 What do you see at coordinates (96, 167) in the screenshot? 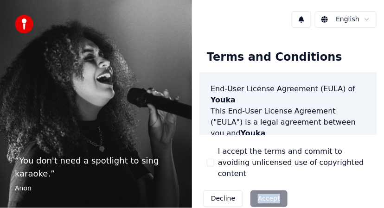
I see `p: “ You don't need a spotlight to sing karaoke. ”` at bounding box center [96, 167].